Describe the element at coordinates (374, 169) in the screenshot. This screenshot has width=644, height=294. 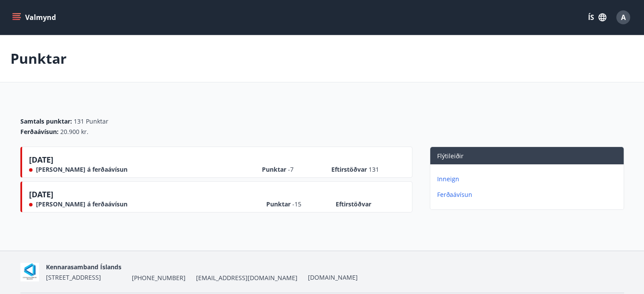
I see `span: 131` at that location.